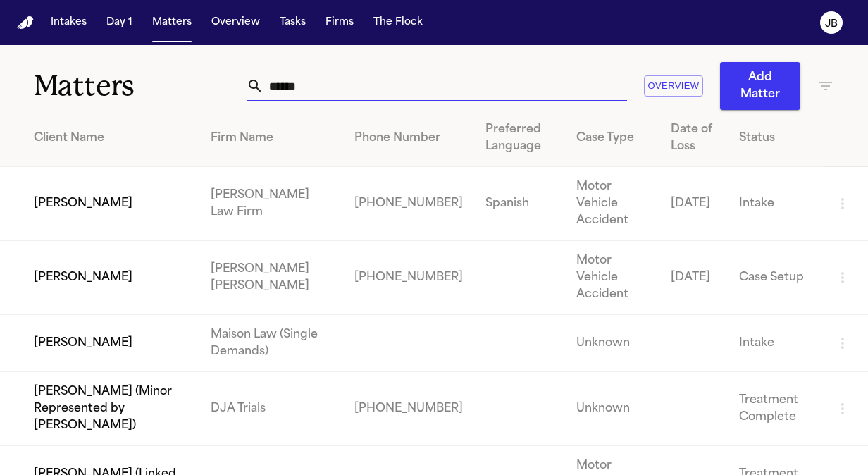 The image size is (868, 475). I want to click on td: Maison Law (Single Demands), so click(272, 343).